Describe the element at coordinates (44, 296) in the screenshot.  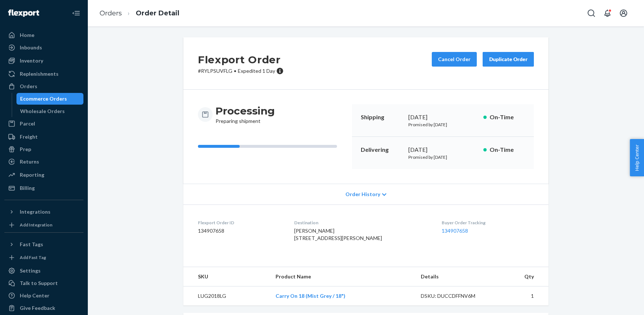
I see `a: Help Center` at that location.